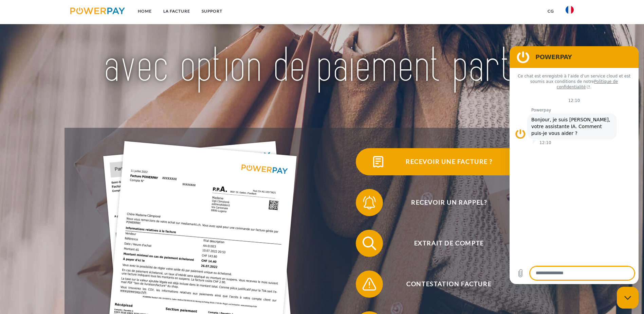  What do you see at coordinates (570, 10) in the screenshot?
I see `img: fr` at bounding box center [570, 10].